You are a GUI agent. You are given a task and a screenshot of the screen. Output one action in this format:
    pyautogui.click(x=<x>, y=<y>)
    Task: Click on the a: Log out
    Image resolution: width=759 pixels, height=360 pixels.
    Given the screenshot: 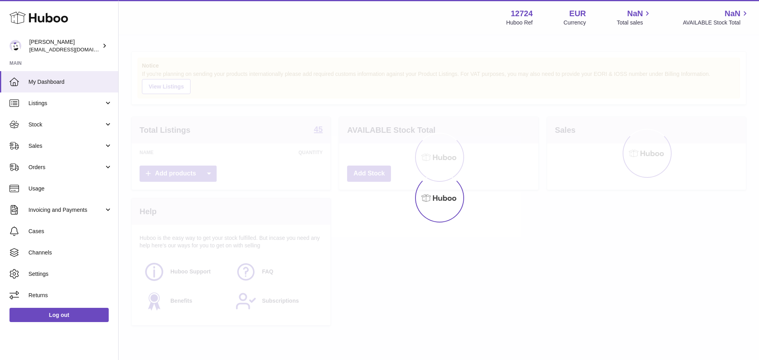 What is the action you would take?
    pyautogui.click(x=59, y=315)
    